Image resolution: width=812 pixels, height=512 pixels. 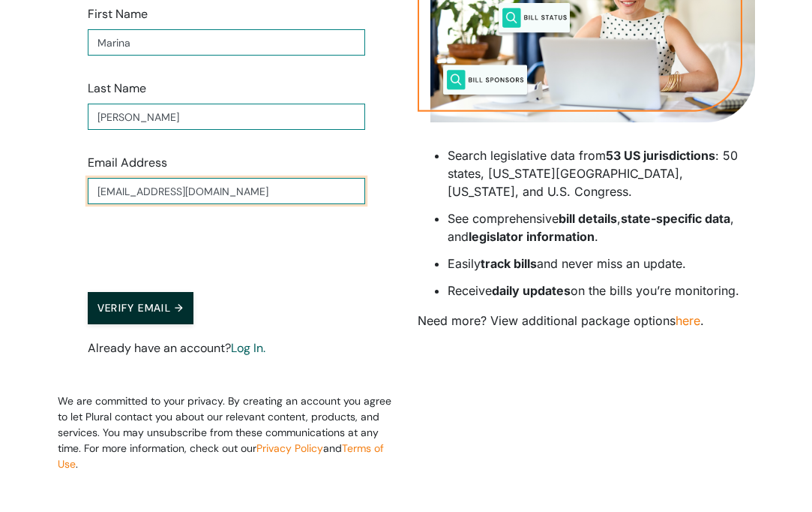 What do you see at coordinates (226, 348) in the screenshot?
I see `p: Already have an account?` at bounding box center [226, 348].